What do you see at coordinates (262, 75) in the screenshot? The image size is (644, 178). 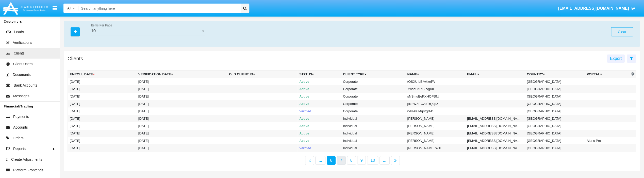 I see `th: Old Client Id` at bounding box center [262, 75].